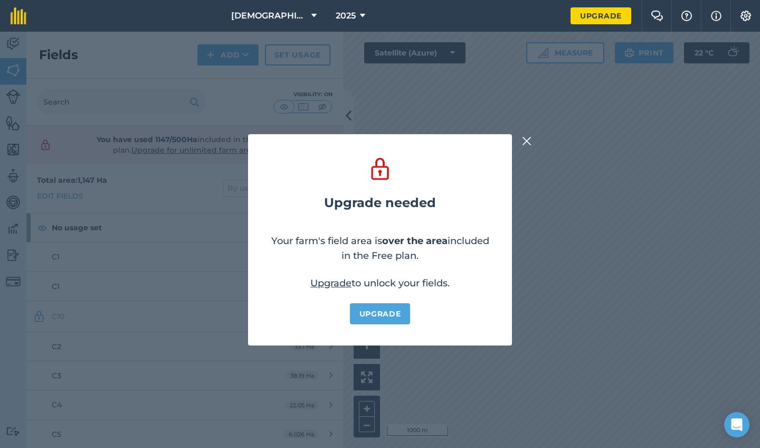  Describe the element at coordinates (380, 283) in the screenshot. I see `p: to unlock your fields.` at that location.